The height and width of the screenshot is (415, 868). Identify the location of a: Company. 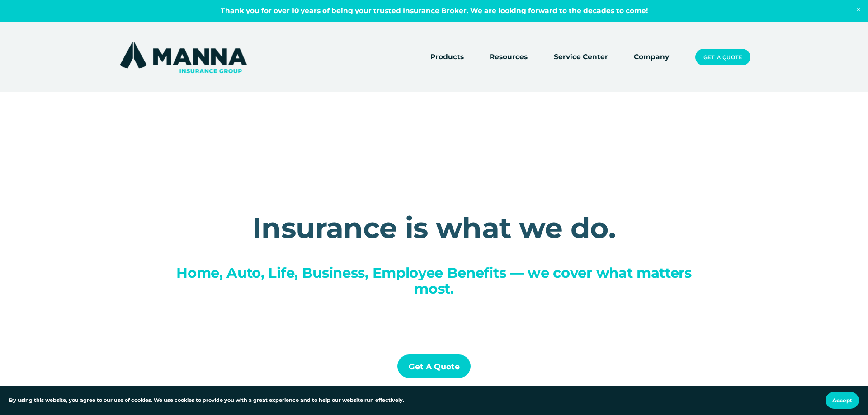
(651, 57).